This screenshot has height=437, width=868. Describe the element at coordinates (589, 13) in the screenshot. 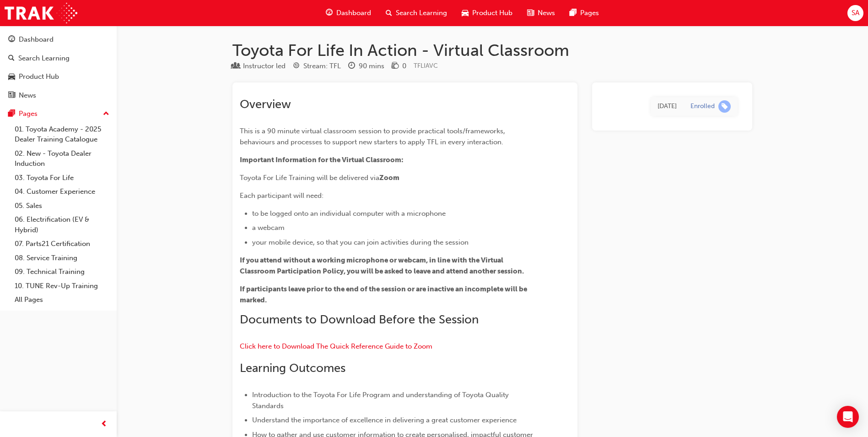

I see `span: Pages` at that location.